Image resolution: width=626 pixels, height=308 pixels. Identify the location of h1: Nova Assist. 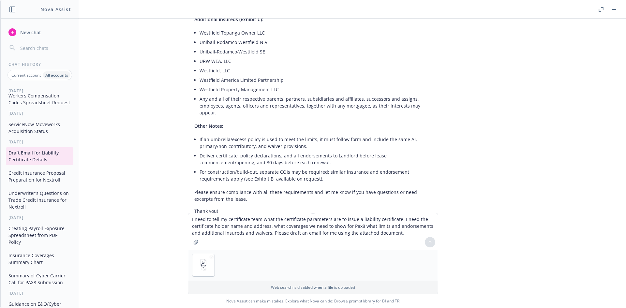
(56, 9).